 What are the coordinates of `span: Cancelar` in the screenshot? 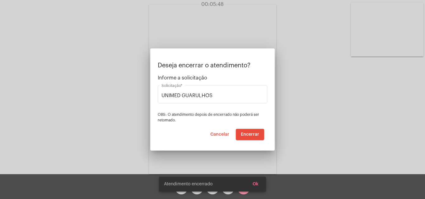 It's located at (219, 135).